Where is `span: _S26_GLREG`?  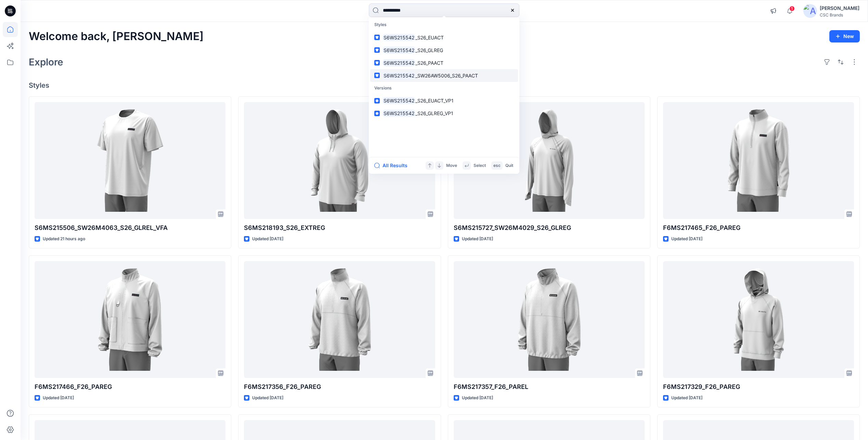
span: _S26_GLREG is located at coordinates (429, 50).